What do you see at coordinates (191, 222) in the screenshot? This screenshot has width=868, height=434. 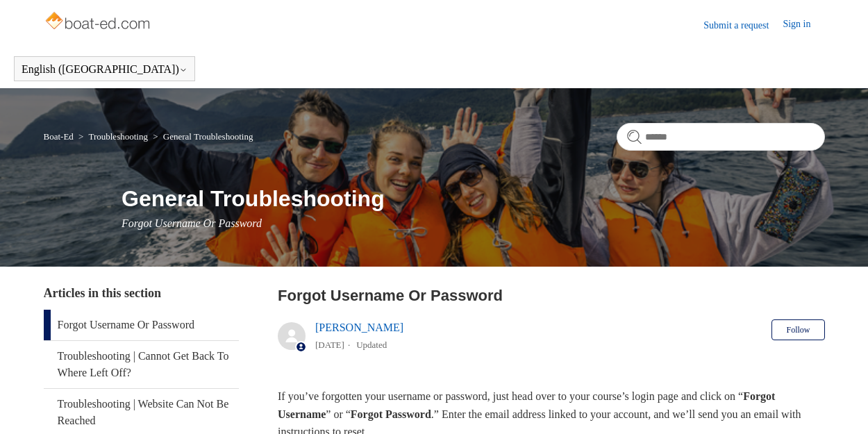 I see `span: Forgot Username Or Password` at bounding box center [191, 222].